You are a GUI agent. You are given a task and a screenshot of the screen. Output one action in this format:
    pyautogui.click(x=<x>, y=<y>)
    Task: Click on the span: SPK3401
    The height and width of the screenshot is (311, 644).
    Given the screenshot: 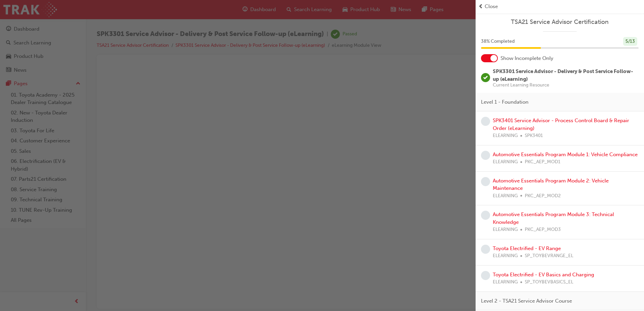 What is the action you would take?
    pyautogui.click(x=534, y=135)
    